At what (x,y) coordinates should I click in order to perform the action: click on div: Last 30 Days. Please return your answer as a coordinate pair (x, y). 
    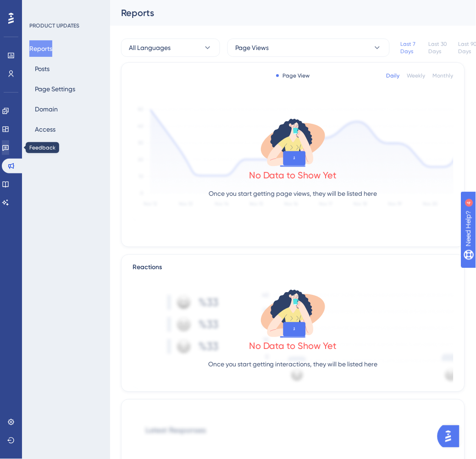
    Looking at the image, I should click on (440, 47).